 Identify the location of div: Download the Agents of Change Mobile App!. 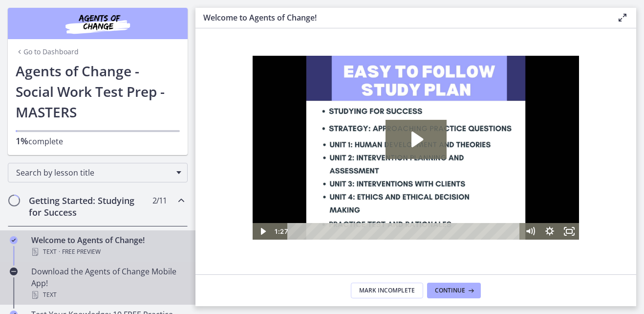
(107, 283).